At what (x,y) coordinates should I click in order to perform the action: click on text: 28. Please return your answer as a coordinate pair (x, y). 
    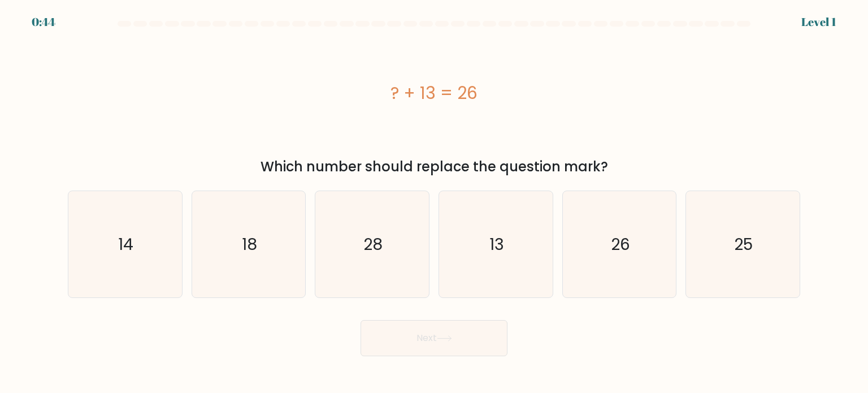
    Looking at the image, I should click on (373, 244).